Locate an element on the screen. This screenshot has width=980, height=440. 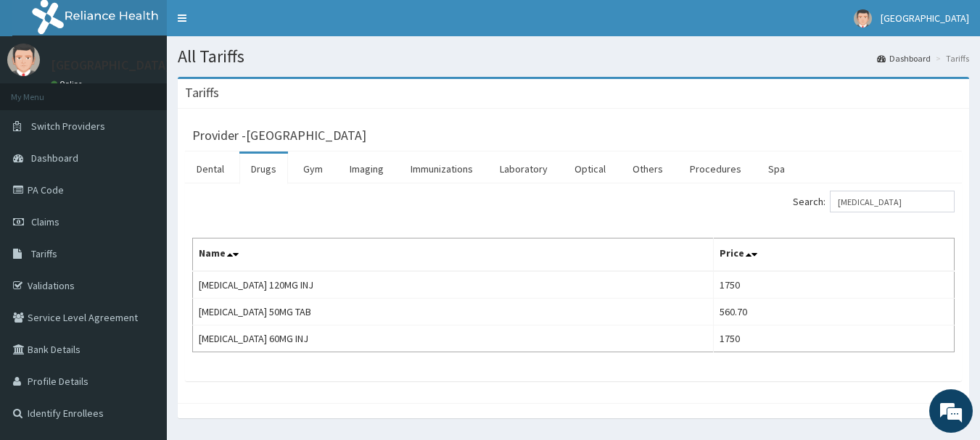
a: Online is located at coordinates (69, 84).